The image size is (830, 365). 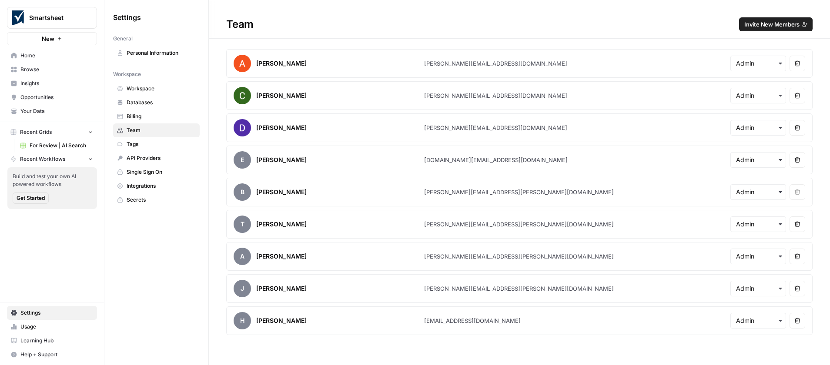 I want to click on span: General, so click(x=123, y=39).